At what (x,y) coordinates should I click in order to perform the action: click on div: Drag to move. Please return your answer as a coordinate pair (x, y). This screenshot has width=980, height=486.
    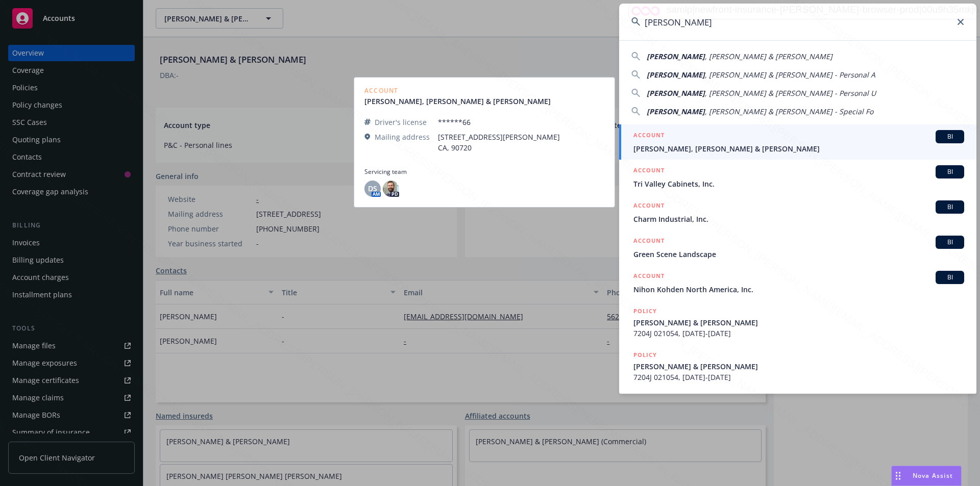
    Looking at the image, I should click on (898, 476).